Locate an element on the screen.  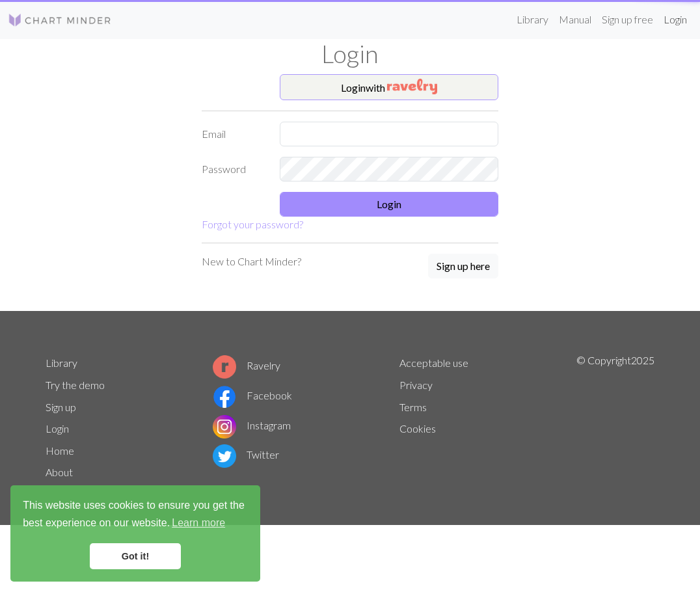
a: Facebook is located at coordinates (252, 395).